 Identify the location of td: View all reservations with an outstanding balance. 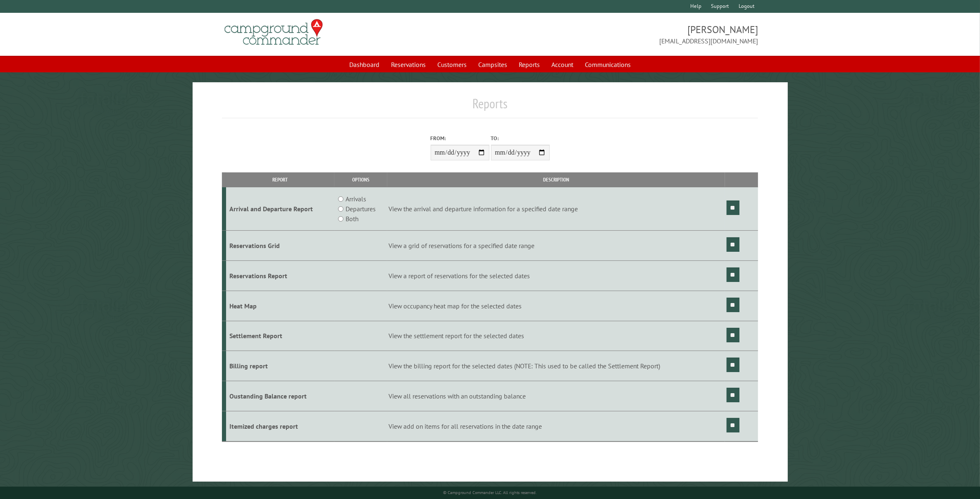
(556, 396).